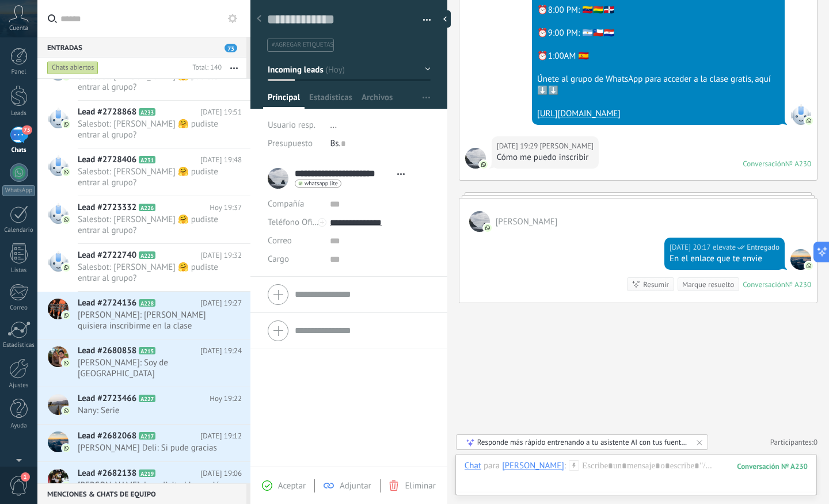 Image resolution: width=829 pixels, height=504 pixels. Describe the element at coordinates (107, 351) in the screenshot. I see `span: Lead #2680858` at that location.